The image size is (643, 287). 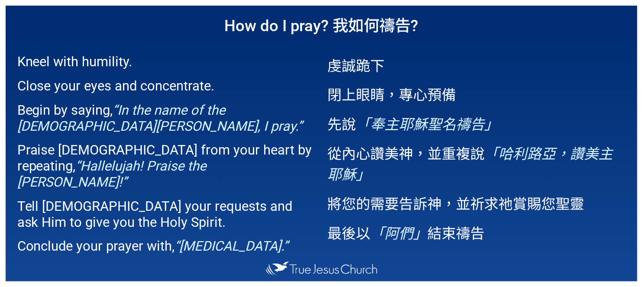 I want to click on p: 閉上眼睛，專心預備, so click(x=477, y=94).